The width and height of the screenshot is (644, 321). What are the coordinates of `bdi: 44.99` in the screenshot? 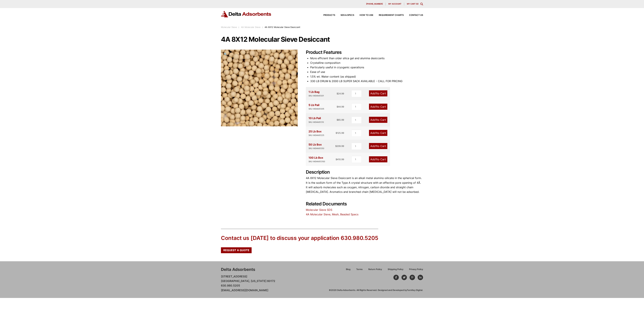 It's located at (341, 107).